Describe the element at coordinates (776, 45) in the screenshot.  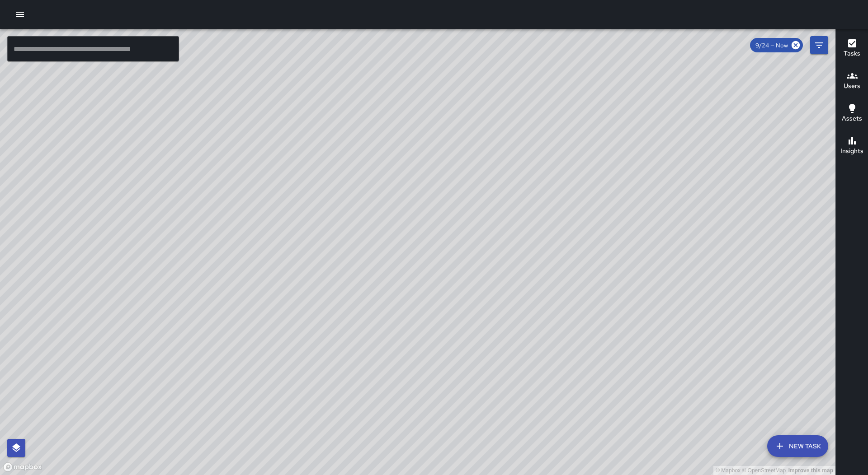
I see `div: 9/24 — Now` at that location.